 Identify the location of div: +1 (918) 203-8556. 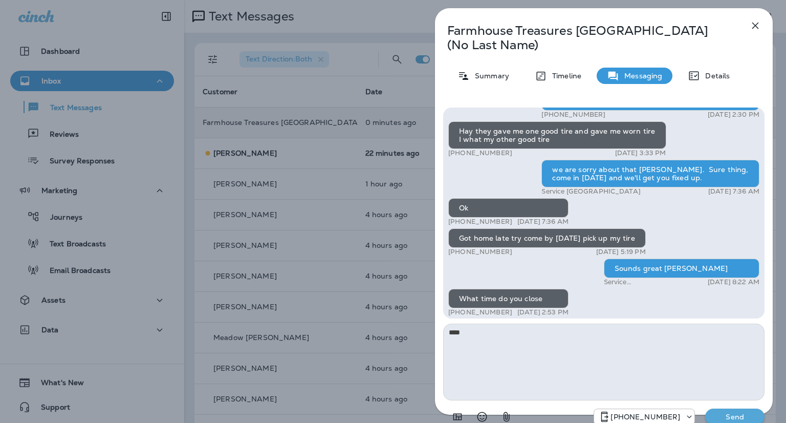
(644, 416).